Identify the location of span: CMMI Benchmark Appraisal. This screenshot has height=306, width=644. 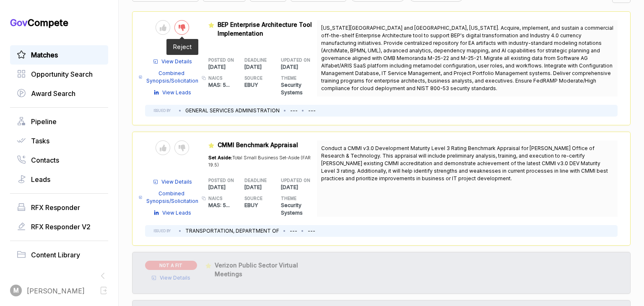
(258, 145).